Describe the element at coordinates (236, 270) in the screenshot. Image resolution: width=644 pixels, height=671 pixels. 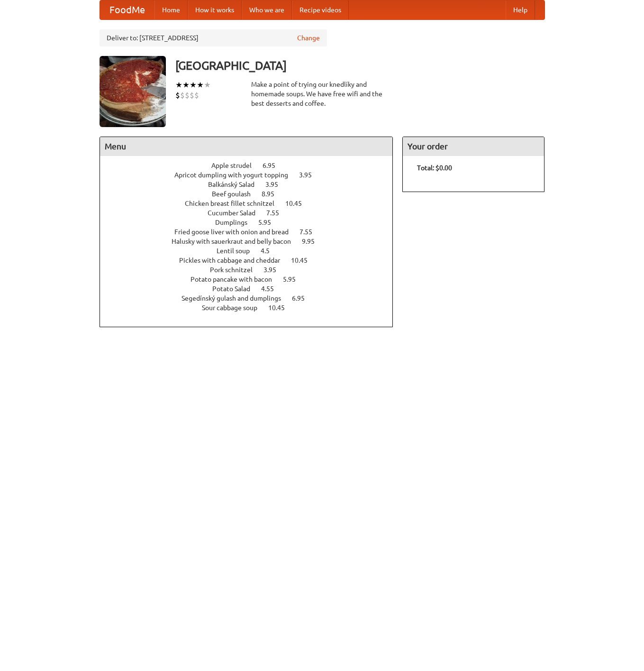
I see `span: Pork schnitzel` at that location.